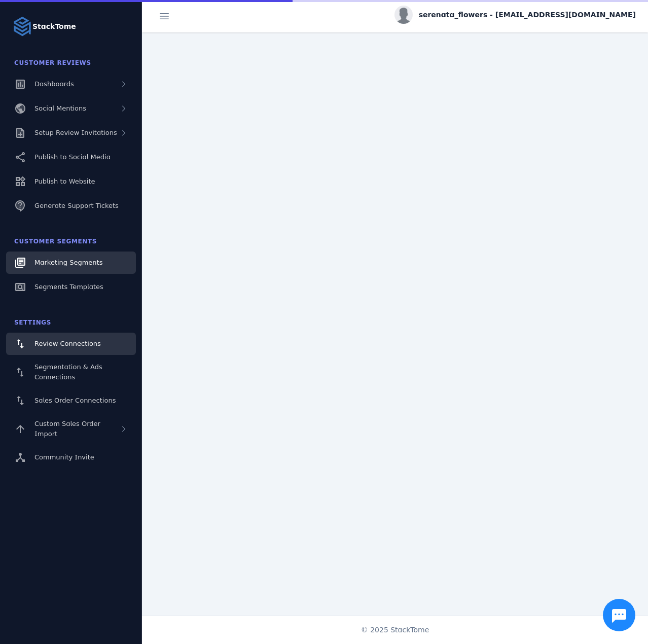 This screenshot has width=648, height=644. I want to click on span: Custom Sales Order Import, so click(67, 428).